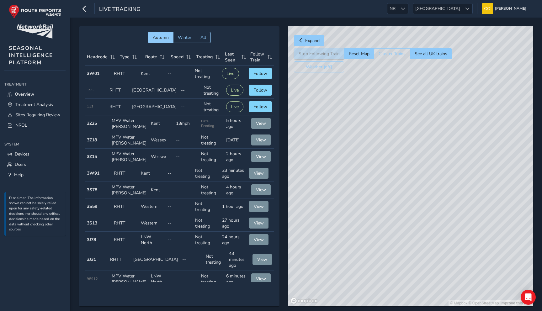 The image size is (542, 311). Describe the element at coordinates (93, 173) in the screenshot. I see `strong: 3W91` at that location.